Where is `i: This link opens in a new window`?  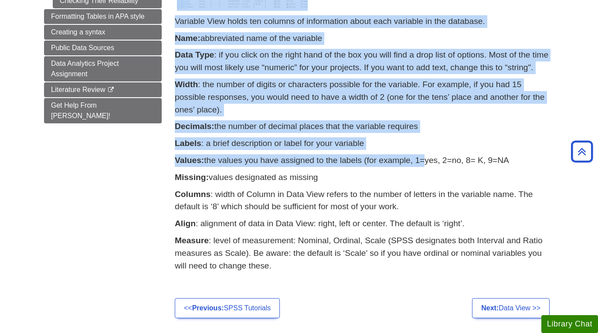
i: This link opens in a new window is located at coordinates (111, 90).